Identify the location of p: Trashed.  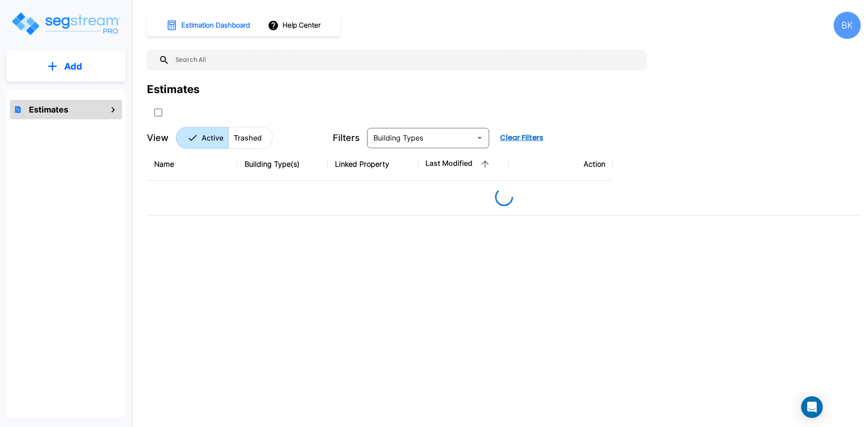
(248, 138).